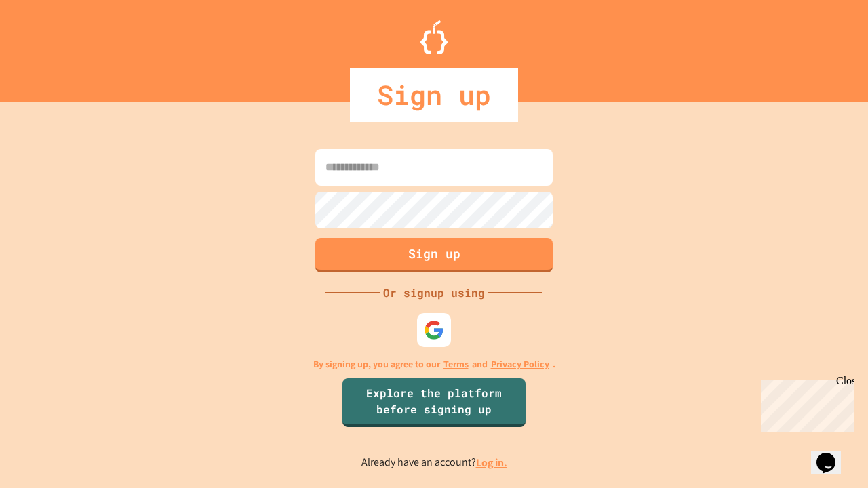  I want to click on div: Or signup using, so click(434, 293).